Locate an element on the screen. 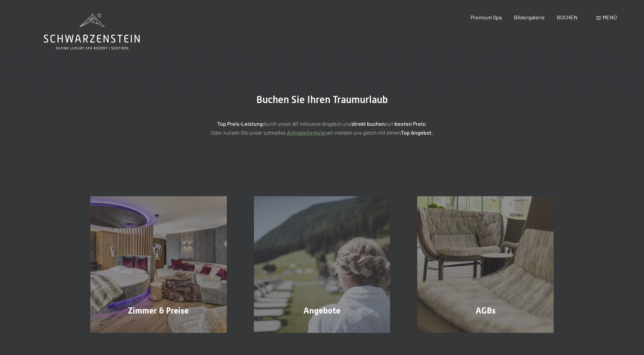 The height and width of the screenshot is (355, 644). span: Buchen Sie Ihren Traumurlaub is located at coordinates (322, 99).